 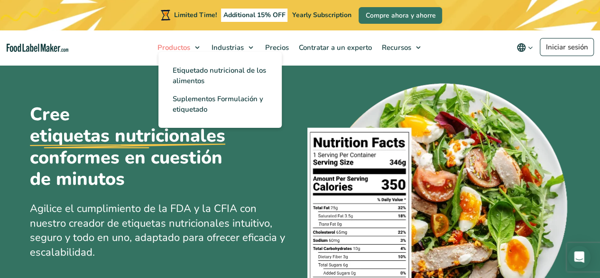 What do you see at coordinates (195, 15) in the screenshot?
I see `span: Limited Time!` at bounding box center [195, 15].